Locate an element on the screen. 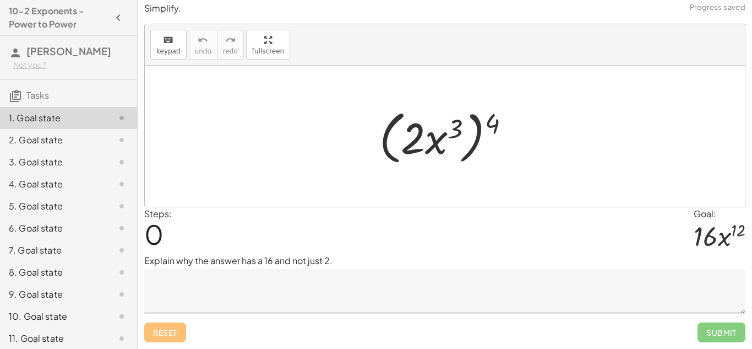 The height and width of the screenshot is (349, 752). i: redo is located at coordinates (230, 40).